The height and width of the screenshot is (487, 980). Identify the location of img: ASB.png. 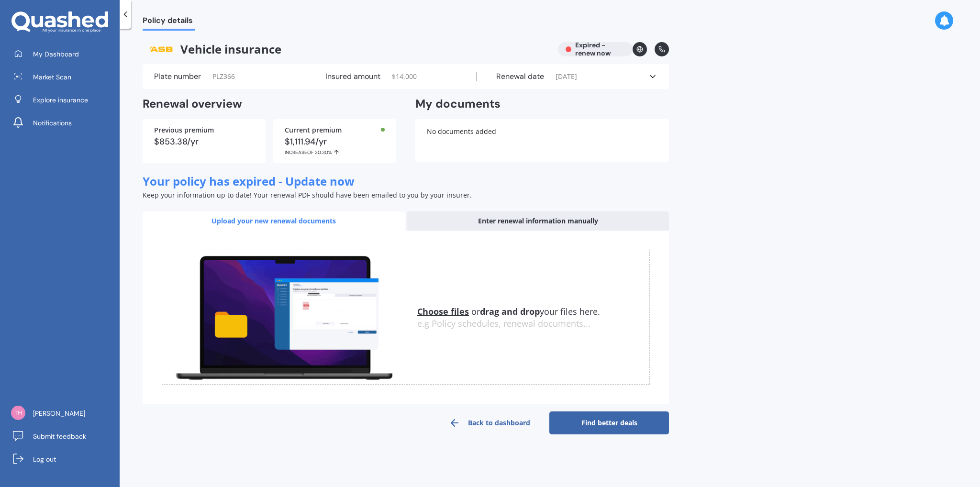
(161, 49).